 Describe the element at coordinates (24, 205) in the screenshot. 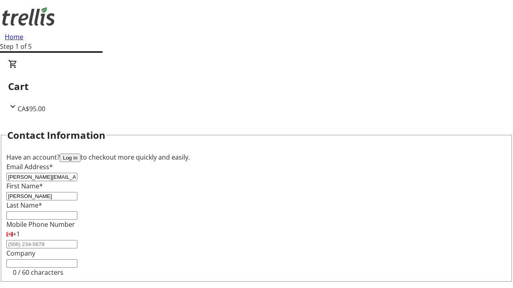

I see `label: Last Name*` at that location.